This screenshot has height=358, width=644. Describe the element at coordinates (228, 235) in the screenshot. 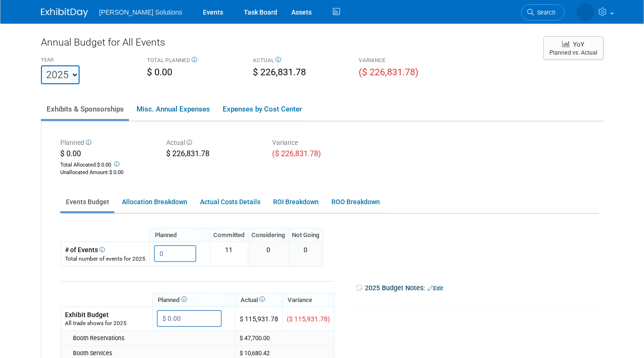

I see `th: Committed` at that location.